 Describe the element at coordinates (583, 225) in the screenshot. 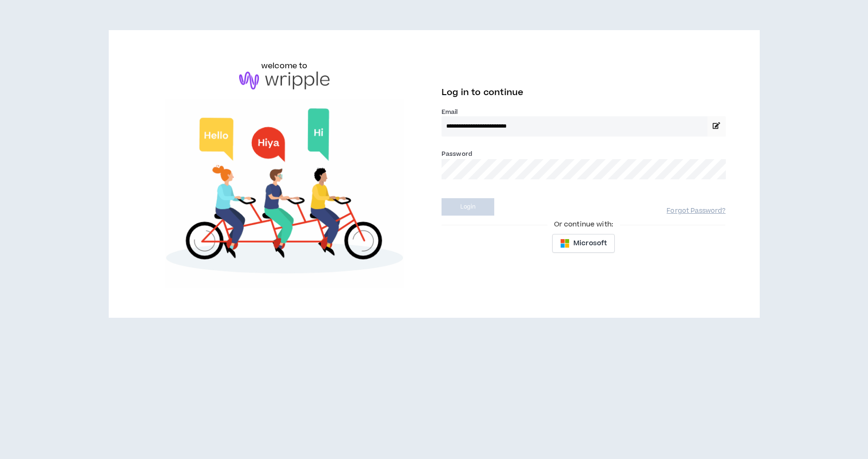

I see `span: Or continue with:` at that location.